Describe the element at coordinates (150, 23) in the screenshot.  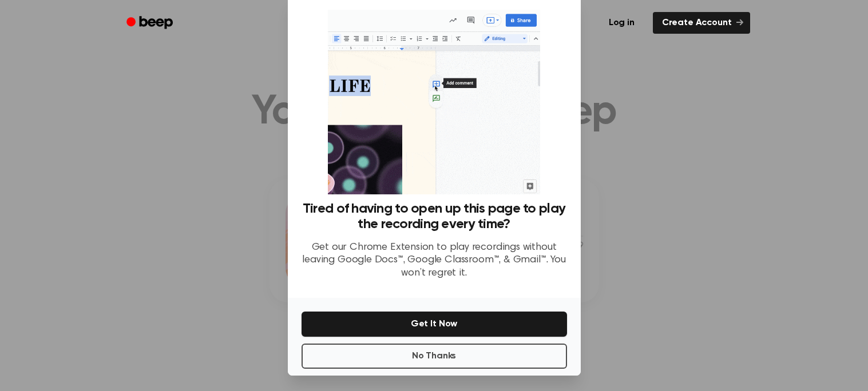
I see `a: Beep` at that location.